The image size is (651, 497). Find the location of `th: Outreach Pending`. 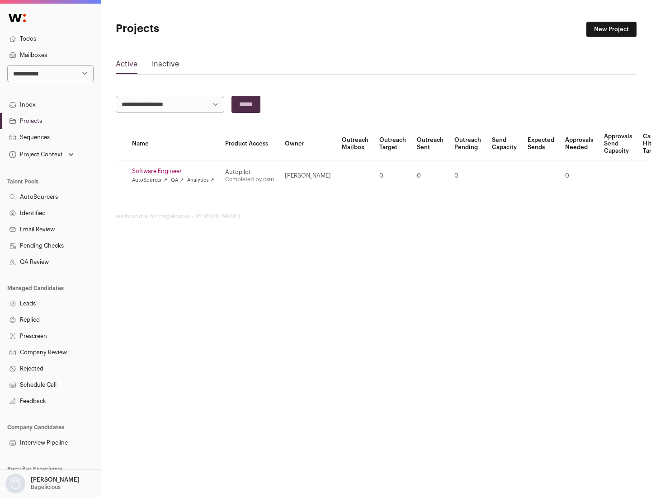

th: Outreach Pending is located at coordinates (468, 144).